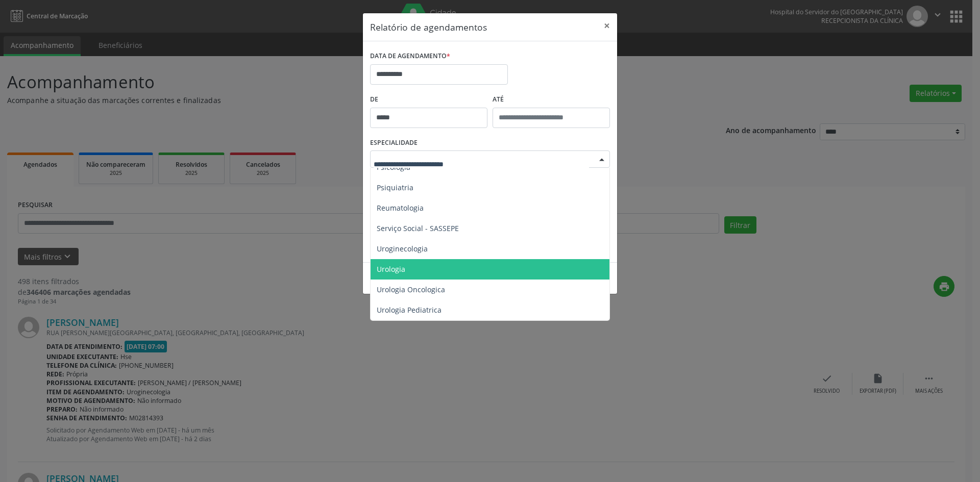 This screenshot has height=482, width=980. I want to click on span: Urologia Oncologica, so click(411, 289).